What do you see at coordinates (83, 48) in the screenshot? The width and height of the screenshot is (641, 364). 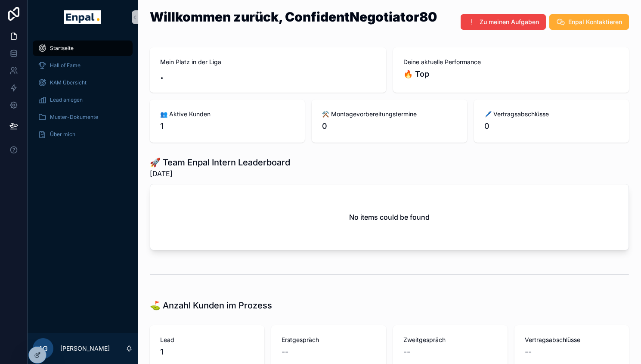 I see `a: Startseite` at bounding box center [83, 48].